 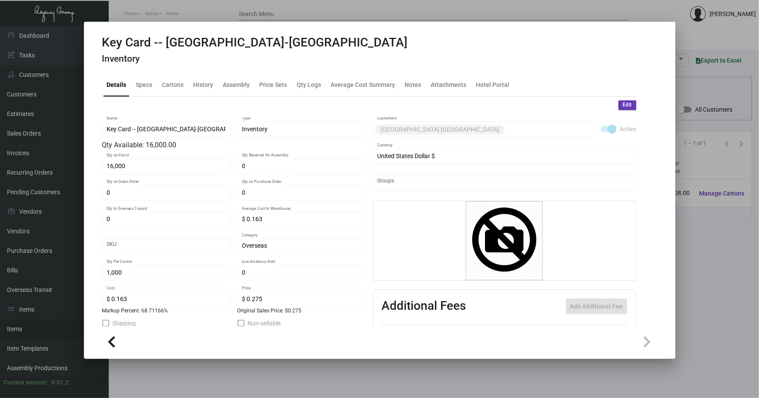 What do you see at coordinates (413, 84) in the screenshot?
I see `div: Notes` at bounding box center [413, 84].